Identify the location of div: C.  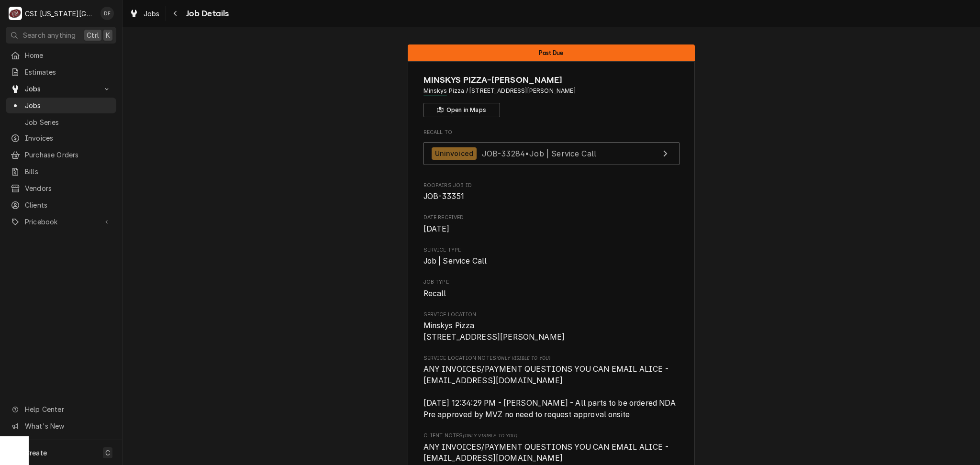
(16, 13).